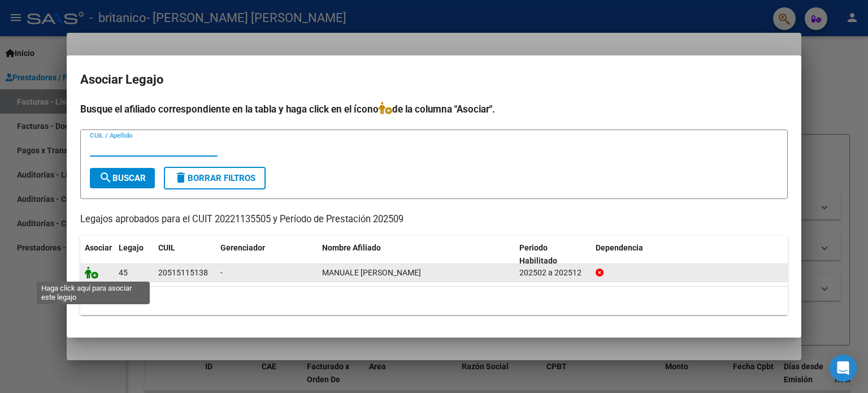 The width and height of the screenshot is (868, 393). I want to click on span: MANUALE LUCA SANTINO, so click(371, 272).